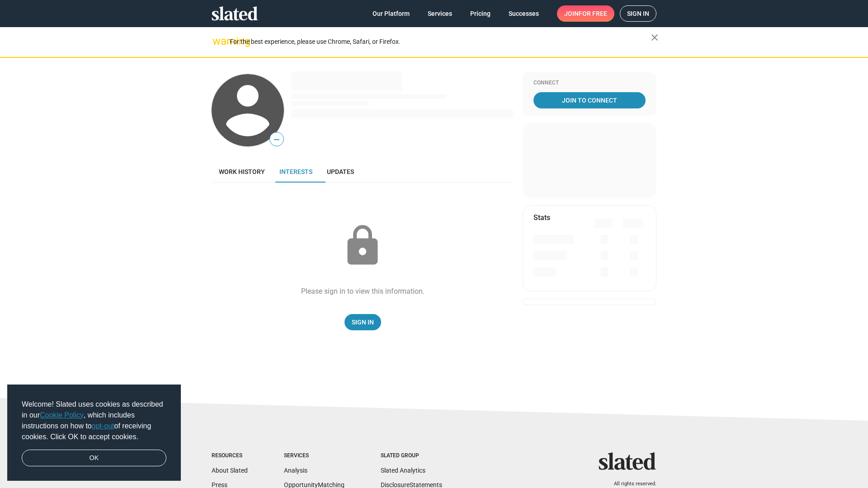  What do you see at coordinates (242, 172) in the screenshot?
I see `a: Work history` at bounding box center [242, 172].